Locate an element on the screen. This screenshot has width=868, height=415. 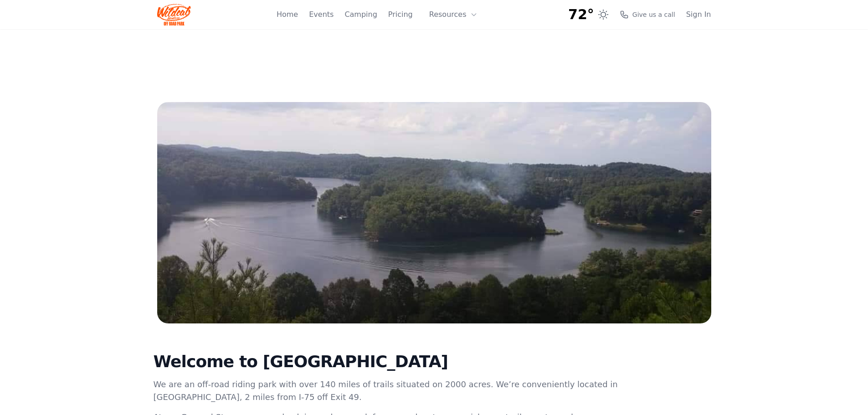
a: Pricing is located at coordinates (400, 15).